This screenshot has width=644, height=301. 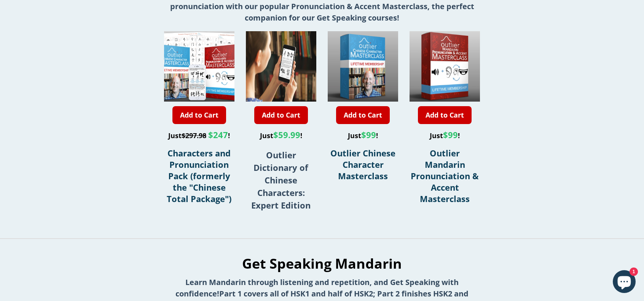 What do you see at coordinates (199, 175) in the screenshot?
I see `span: Characters and Pronunciation Pack (formerly the "Chinese Total Package")` at bounding box center [199, 175].